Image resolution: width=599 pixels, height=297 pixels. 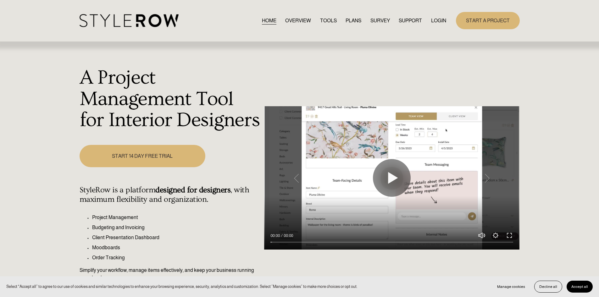 What do you see at coordinates (269, 20) in the screenshot?
I see `a: HOME` at bounding box center [269, 20].